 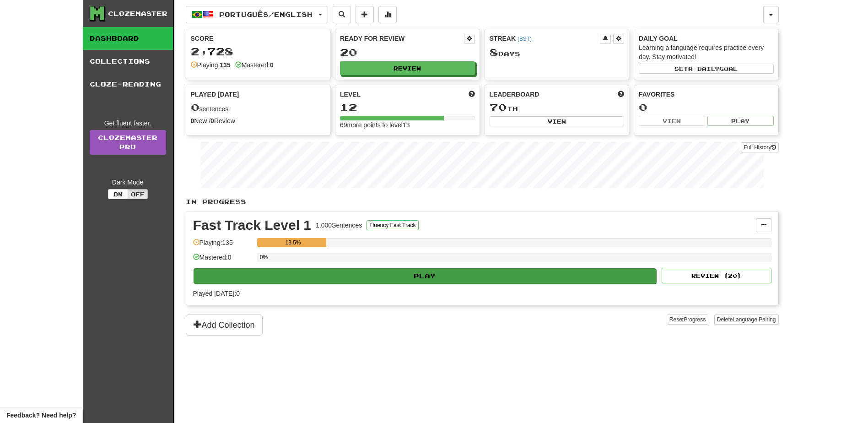 I want to click on a: (BST), so click(x=524, y=39).